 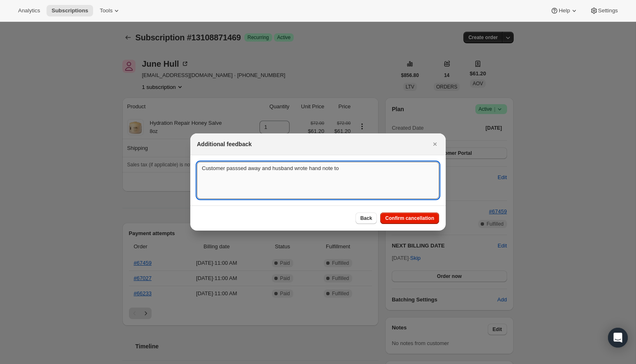 I want to click on span: Tools, so click(x=106, y=11).